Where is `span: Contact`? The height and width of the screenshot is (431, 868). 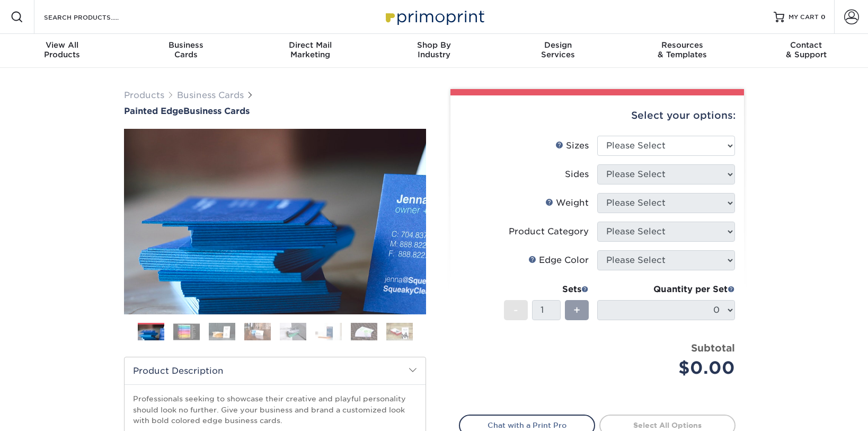 span: Contact is located at coordinates (806, 45).